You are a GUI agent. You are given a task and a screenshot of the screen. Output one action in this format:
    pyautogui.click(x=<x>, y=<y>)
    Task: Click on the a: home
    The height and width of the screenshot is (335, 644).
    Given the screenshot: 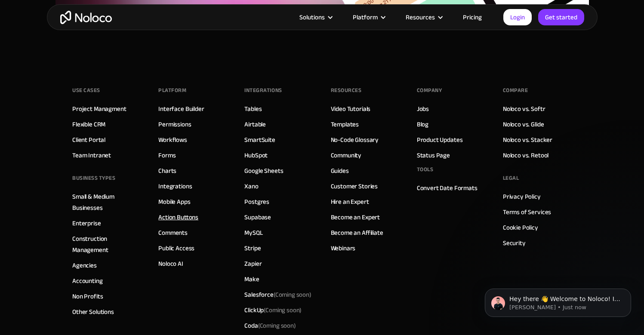 What is the action you would take?
    pyautogui.click(x=86, y=17)
    